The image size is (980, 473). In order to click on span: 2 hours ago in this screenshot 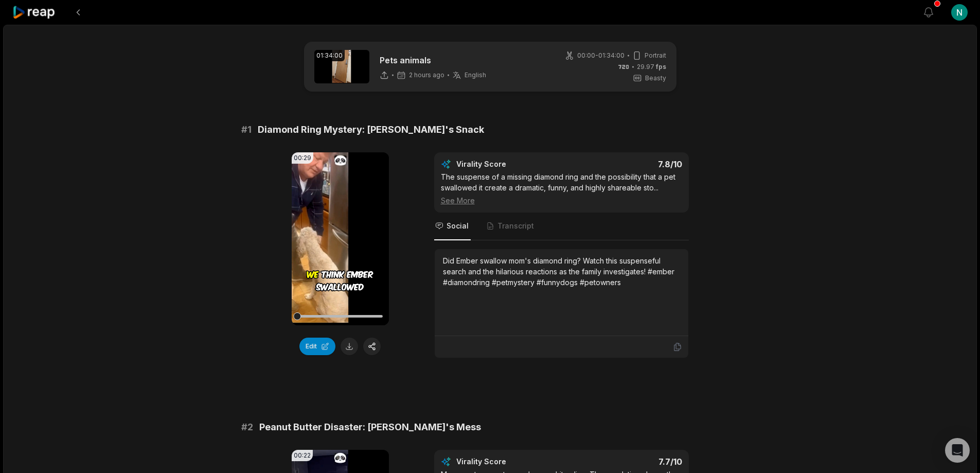, I will do `click(427, 75)`.